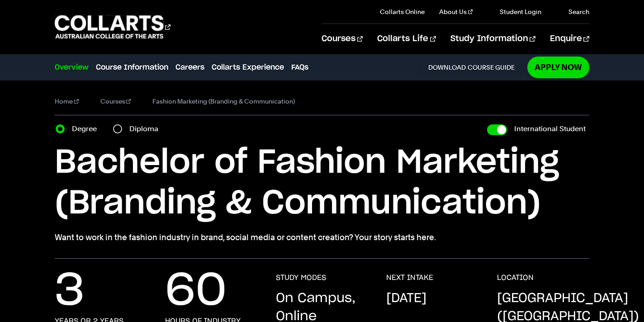 This screenshot has height=322, width=644. What do you see at coordinates (196, 292) in the screenshot?
I see `p: 60` at bounding box center [196, 292].